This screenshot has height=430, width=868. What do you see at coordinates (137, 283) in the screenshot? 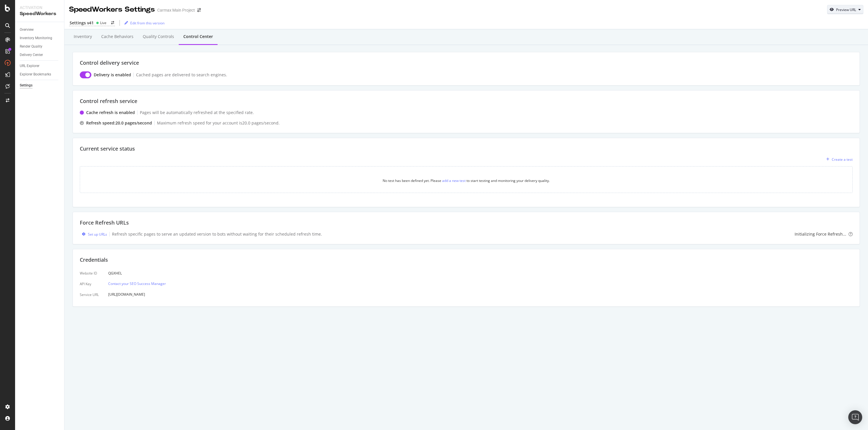
I see `a: Contact your SEO Success Manager` at bounding box center [137, 283].